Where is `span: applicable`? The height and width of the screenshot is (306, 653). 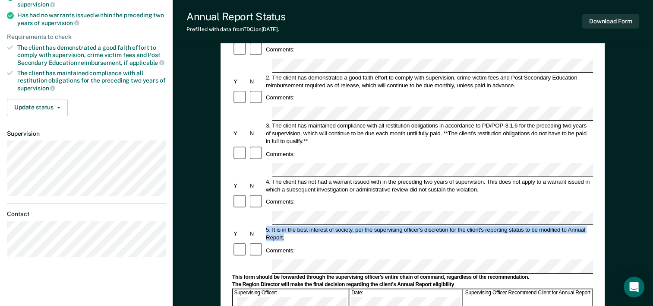
span: applicable is located at coordinates (147, 63).